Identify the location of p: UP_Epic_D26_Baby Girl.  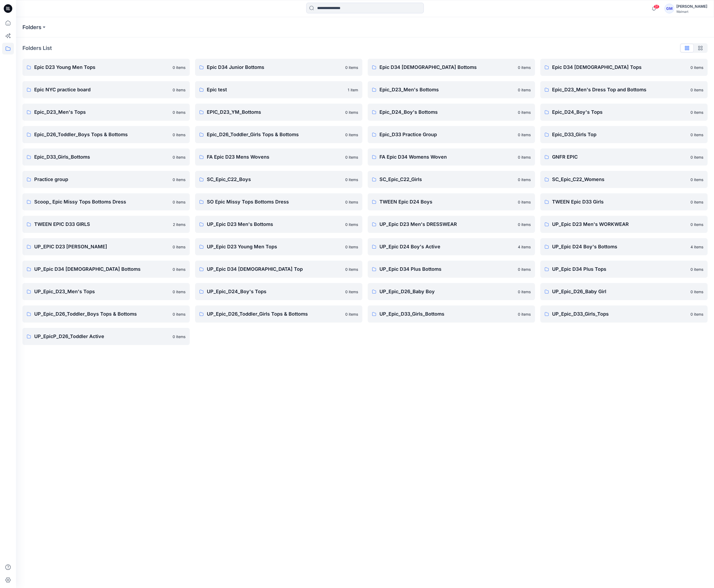
(619, 292).